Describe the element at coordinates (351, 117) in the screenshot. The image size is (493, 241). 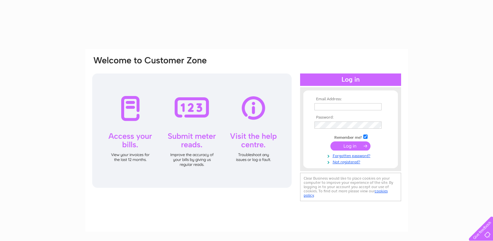
I see `th: Password:` at that location.